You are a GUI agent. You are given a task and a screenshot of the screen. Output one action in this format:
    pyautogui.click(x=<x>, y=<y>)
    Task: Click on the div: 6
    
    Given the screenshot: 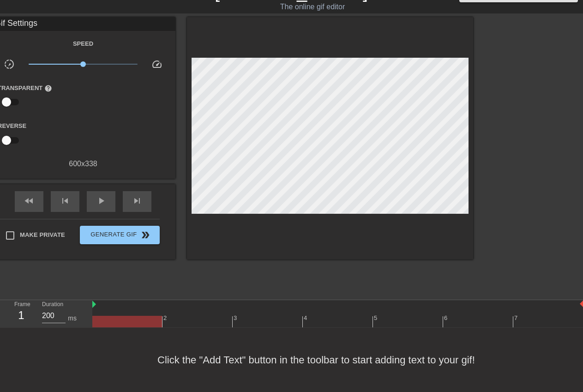 What is the action you would take?
    pyautogui.click(x=447, y=318)
    